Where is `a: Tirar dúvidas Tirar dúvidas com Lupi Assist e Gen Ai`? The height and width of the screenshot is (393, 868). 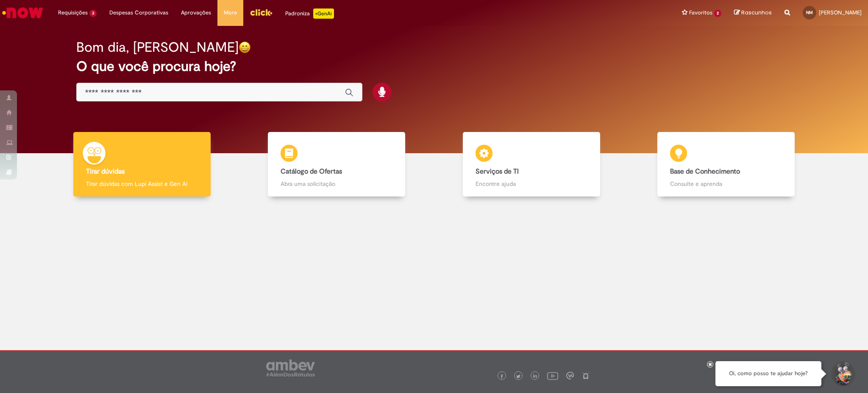 a: Tirar dúvidas Tirar dúvidas com Lupi Assist e Gen Ai is located at coordinates (142, 164).